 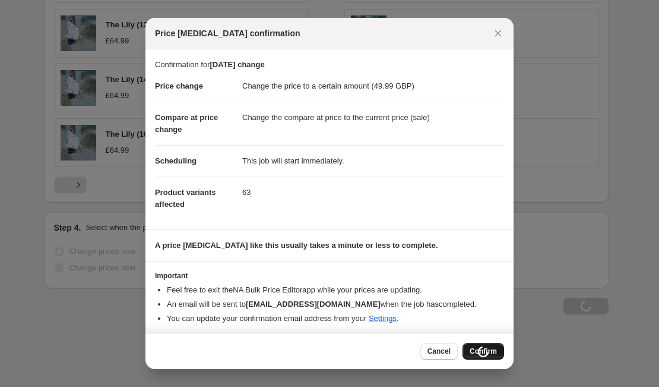 I want to click on dd: 63, so click(x=373, y=192).